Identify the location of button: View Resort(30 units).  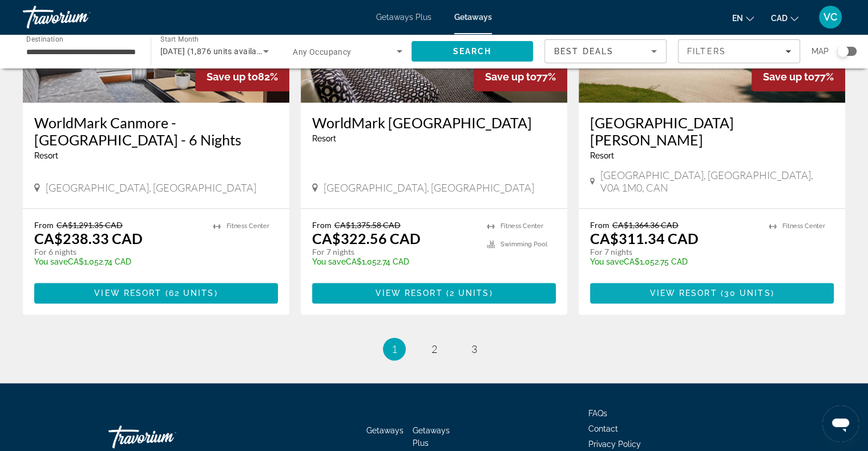
(711, 293).